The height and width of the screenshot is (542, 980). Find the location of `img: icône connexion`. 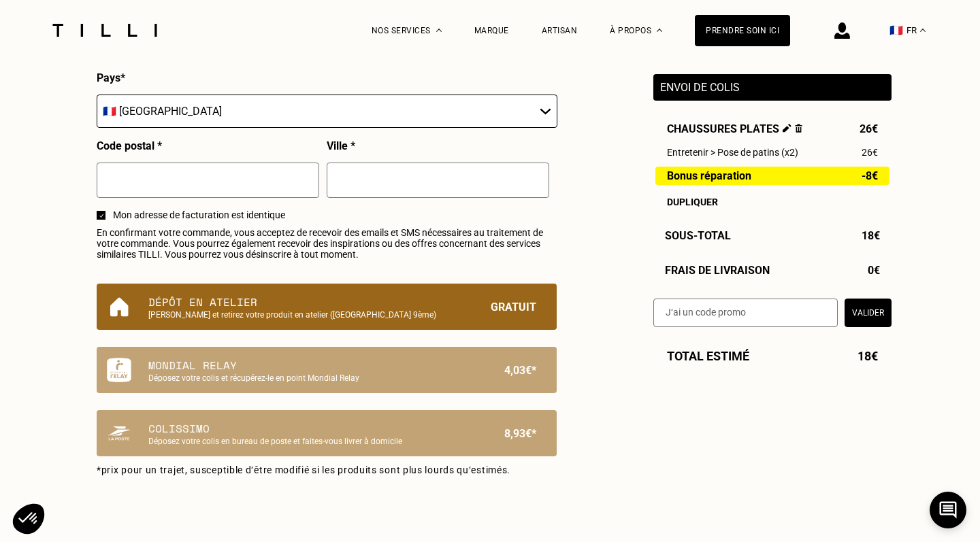

img: icône connexion is located at coordinates (842, 31).